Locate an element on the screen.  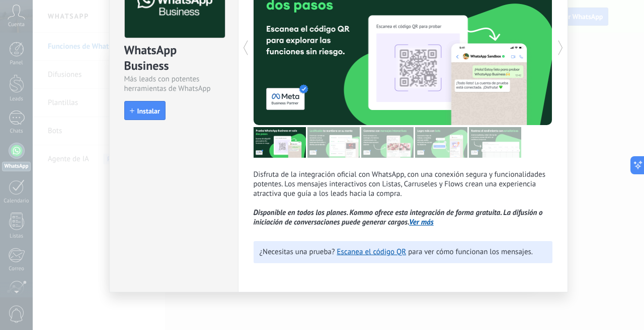
p: Disfruta de la integración oficial con WhatsApp, con una conexión segura y funcionalidades potent... is located at coordinates (403, 198).